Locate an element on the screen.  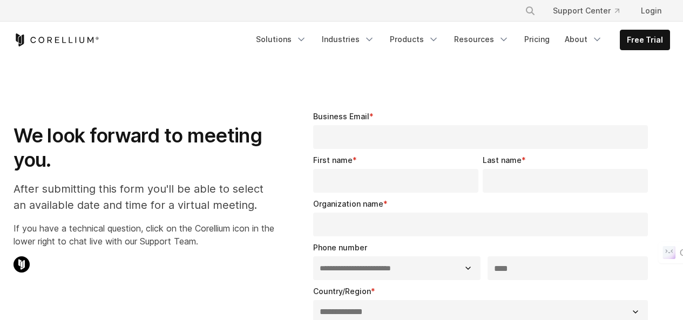
span: Last name is located at coordinates (502, 160).